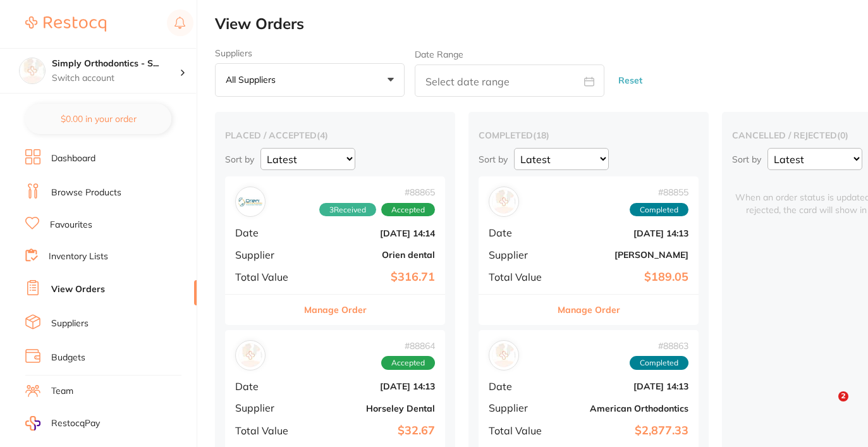  What do you see at coordinates (377, 192) in the screenshot?
I see `span: # 88865` at bounding box center [377, 192].